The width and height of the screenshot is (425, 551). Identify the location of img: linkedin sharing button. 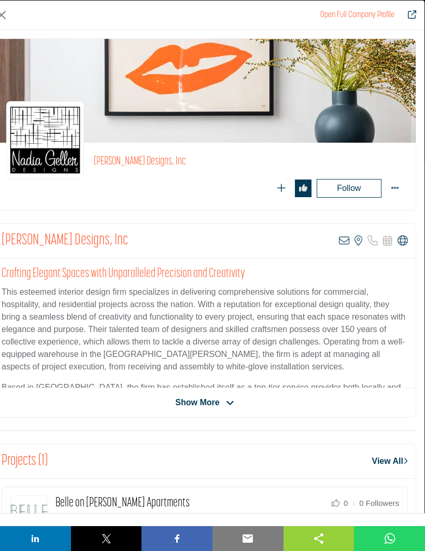
(35, 538).